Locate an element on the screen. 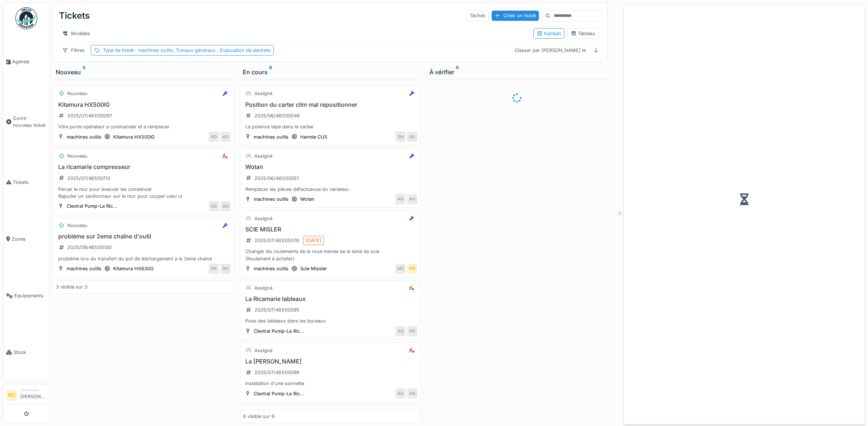  div: 2025/07/461/00095 is located at coordinates (277, 309).